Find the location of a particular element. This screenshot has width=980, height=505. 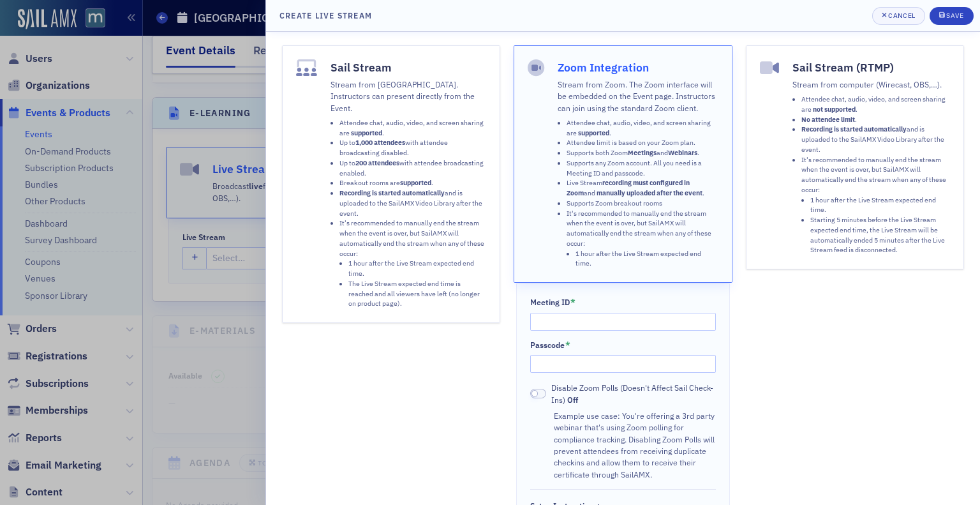

h4: Create Live Stream is located at coordinates (325, 15).